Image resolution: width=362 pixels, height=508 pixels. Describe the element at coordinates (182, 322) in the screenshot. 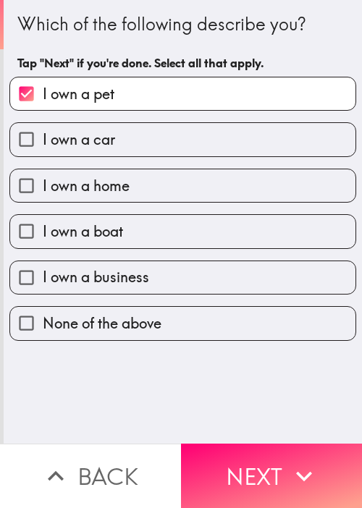

I see `button: None of the above` at that location.